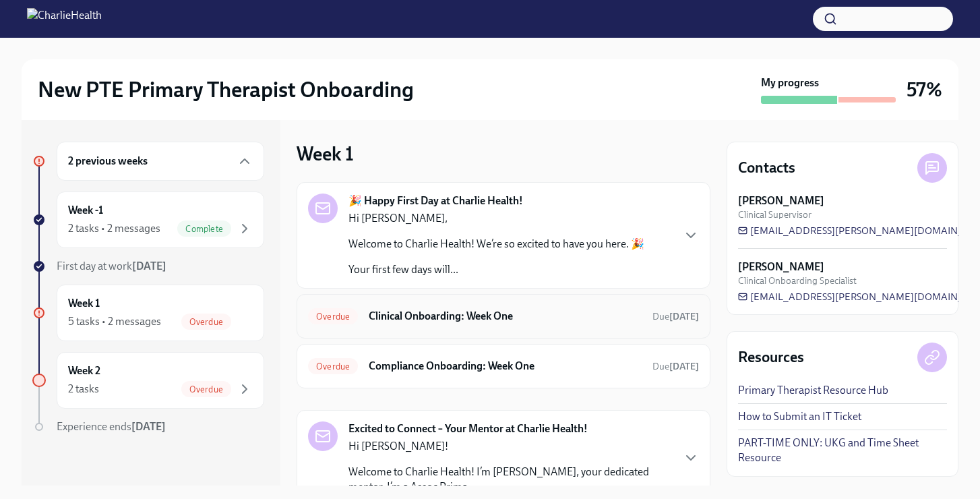  I want to click on p: Your first few days will..., so click(496, 270).